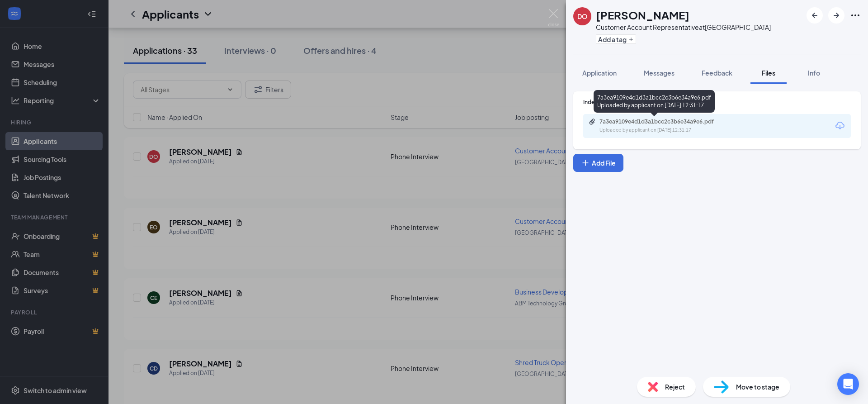 Image resolution: width=868 pixels, height=404 pixels. What do you see at coordinates (758, 387) in the screenshot?
I see `span: Move to stage` at bounding box center [758, 387].